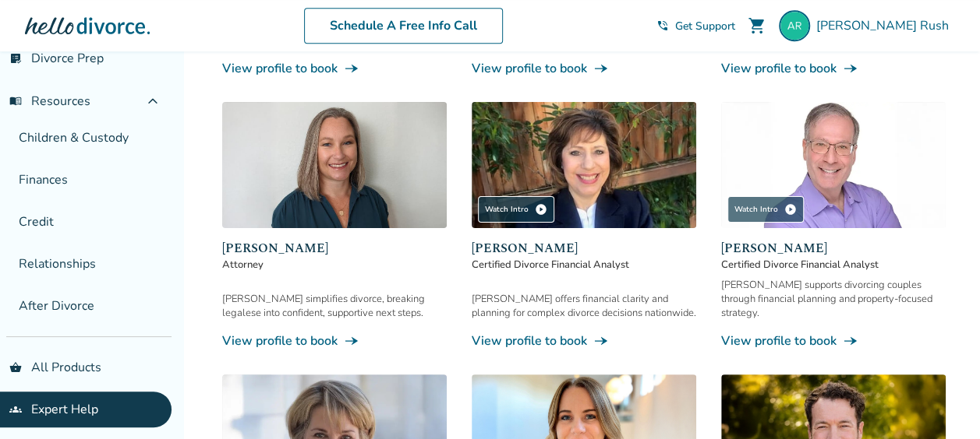 Image resolution: width=980 pixels, height=439 pixels. I want to click on span: Get Support, so click(705, 25).